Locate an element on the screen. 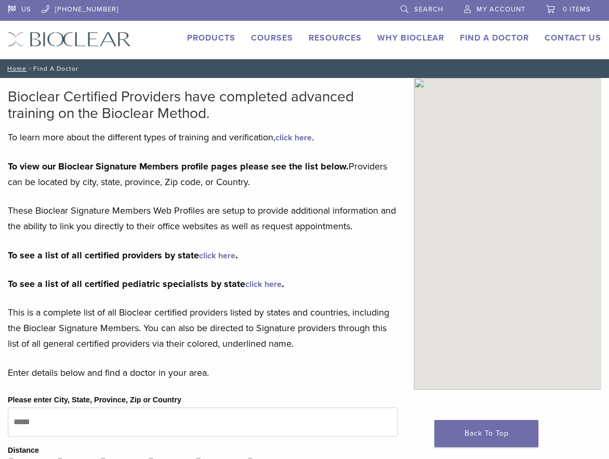  p: To learn more about the different types of training and verification, . is located at coordinates (203, 137).